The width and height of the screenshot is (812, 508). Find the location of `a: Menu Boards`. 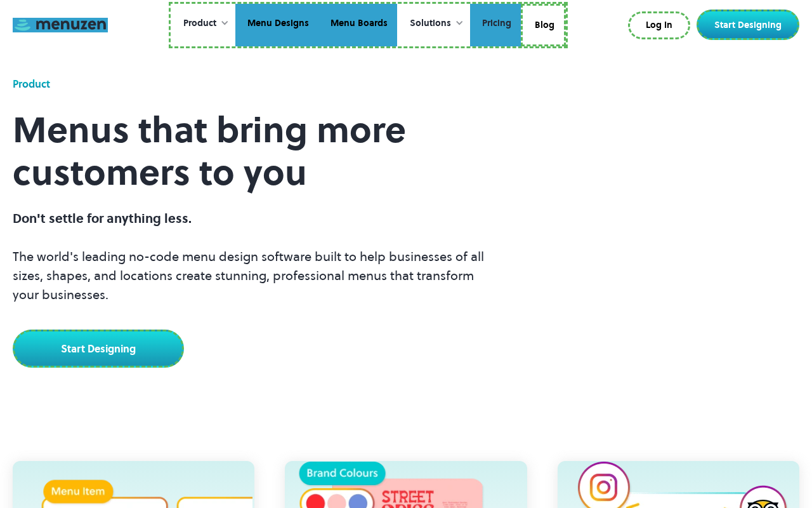

a: Menu Boards is located at coordinates (358, 25).